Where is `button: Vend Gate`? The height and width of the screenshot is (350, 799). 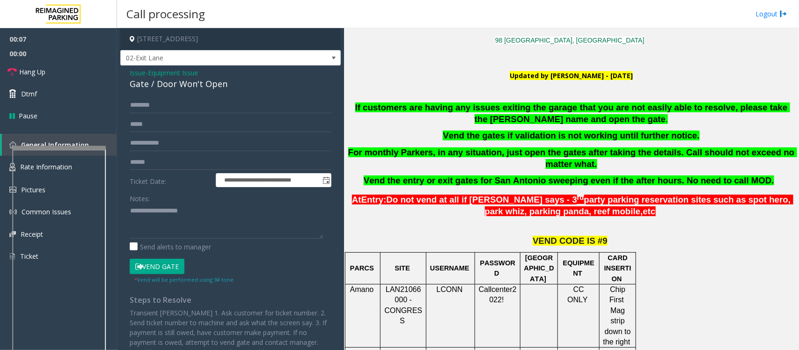
button: Vend Gate is located at coordinates (157, 267).